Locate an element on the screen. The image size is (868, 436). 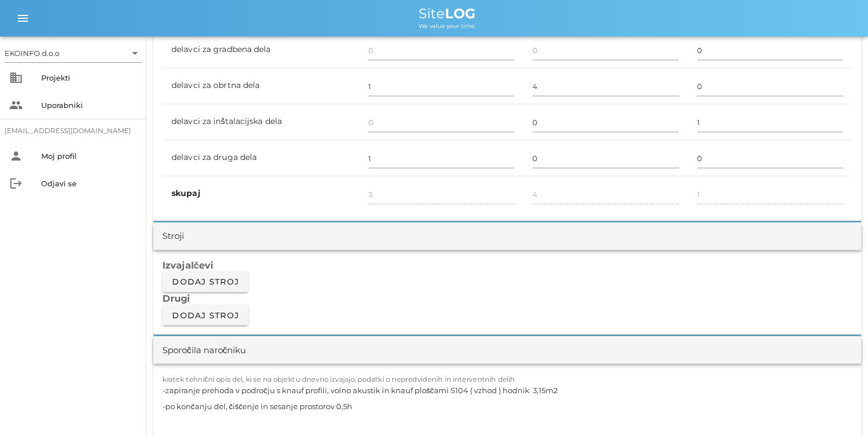
td: delavci za druga dela is located at coordinates (260, 157).